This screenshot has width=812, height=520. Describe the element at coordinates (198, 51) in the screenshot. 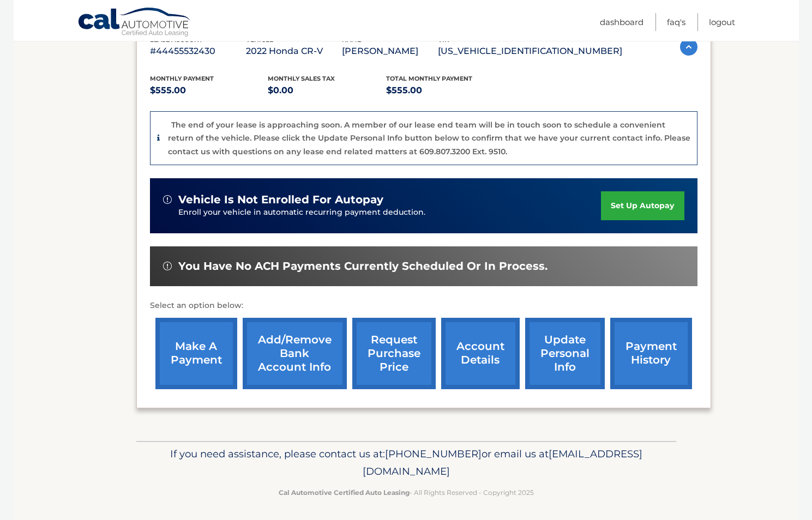

I see `p: #44455532430` at that location.